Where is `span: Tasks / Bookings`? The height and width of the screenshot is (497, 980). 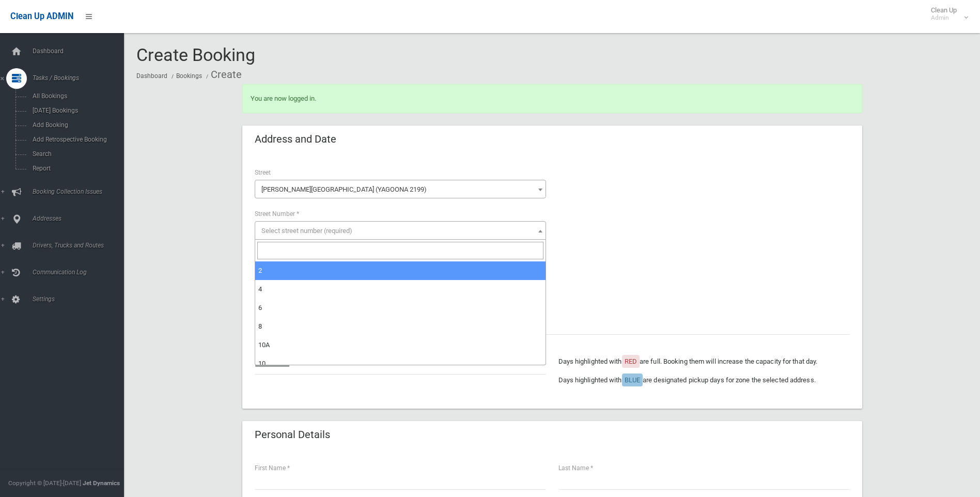
span: Tasks / Bookings is located at coordinates (80, 78).